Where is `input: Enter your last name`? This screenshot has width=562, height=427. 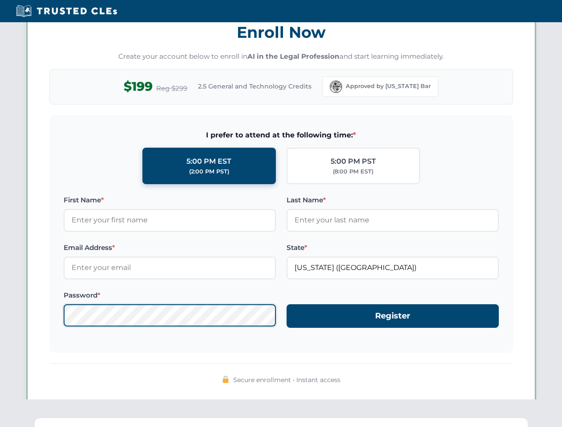 input: Enter your last name is located at coordinates (392, 220).